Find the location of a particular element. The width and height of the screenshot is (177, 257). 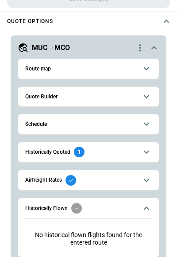

button: Route map is located at coordinates (89, 69).